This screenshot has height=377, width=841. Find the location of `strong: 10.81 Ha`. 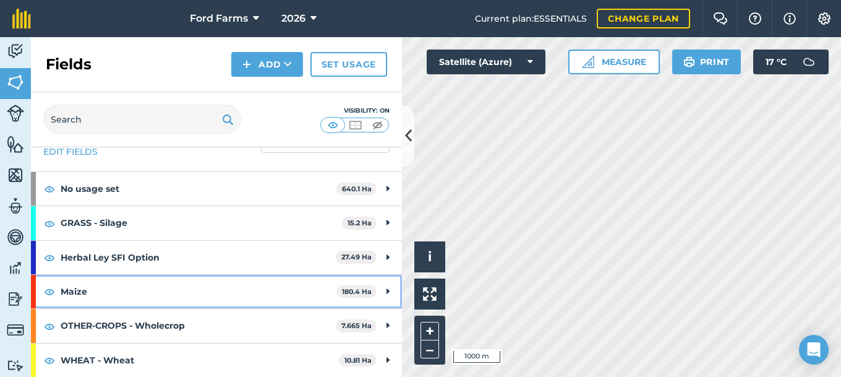

strong: 10.81 Ha is located at coordinates (358, 360).